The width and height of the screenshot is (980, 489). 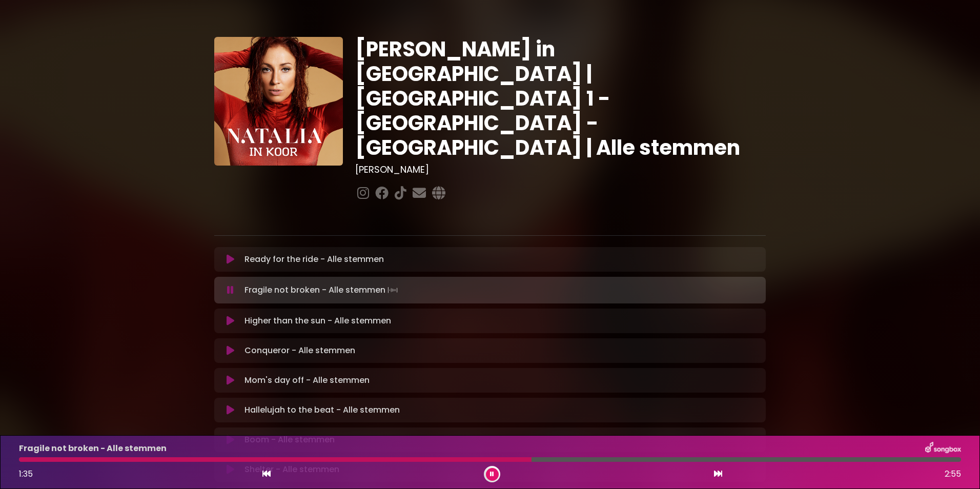 I want to click on img: waveform4.gif, so click(x=393, y=290).